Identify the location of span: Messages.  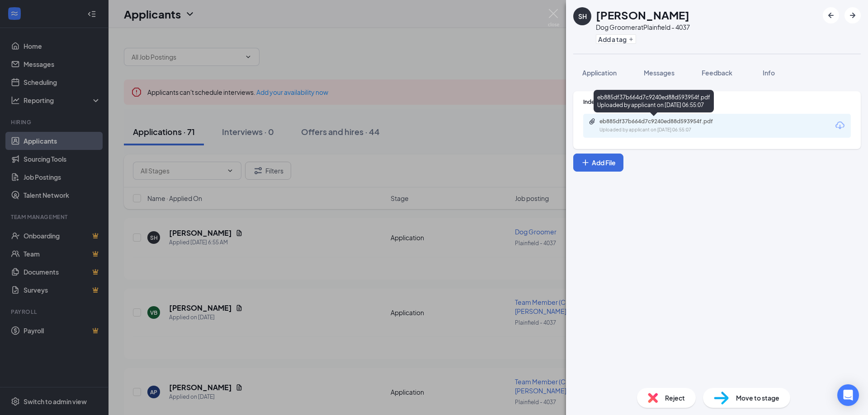
(659, 73).